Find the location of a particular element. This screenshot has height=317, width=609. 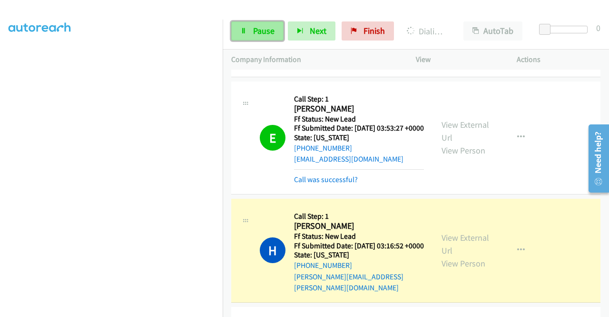

a: Pause is located at coordinates (258, 31).